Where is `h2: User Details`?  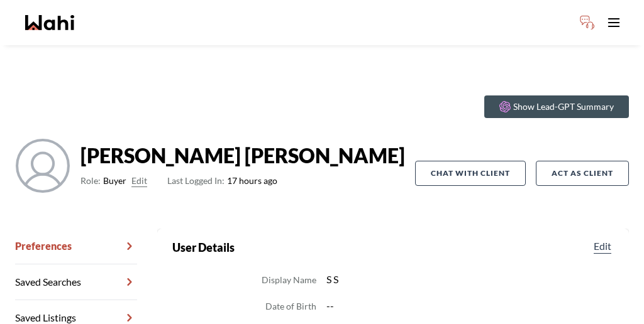 h2: User Details is located at coordinates (203, 247).